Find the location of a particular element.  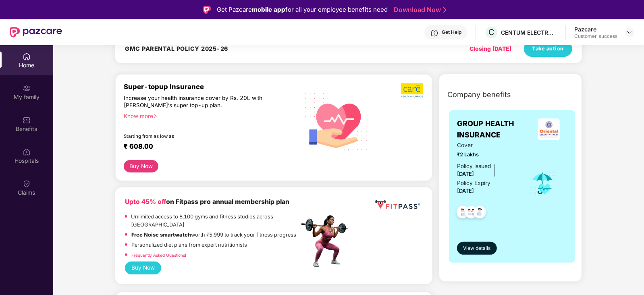

div: Customer_success is located at coordinates (596, 36).